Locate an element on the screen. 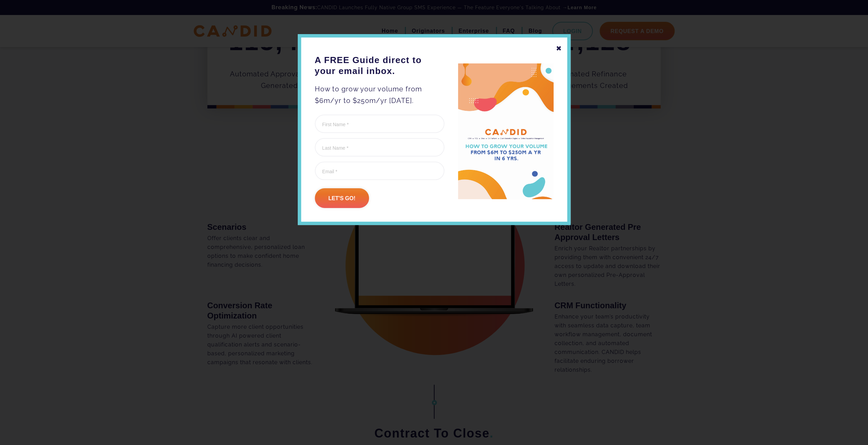 The width and height of the screenshot is (868, 445). h3: A FREE Guide direct to your email inbox. is located at coordinates (380, 65).